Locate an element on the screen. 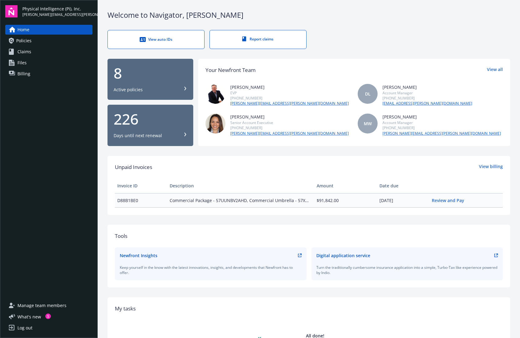 This screenshot has height=338, width=520. button: 226Days until next renewal is located at coordinates (150, 125).